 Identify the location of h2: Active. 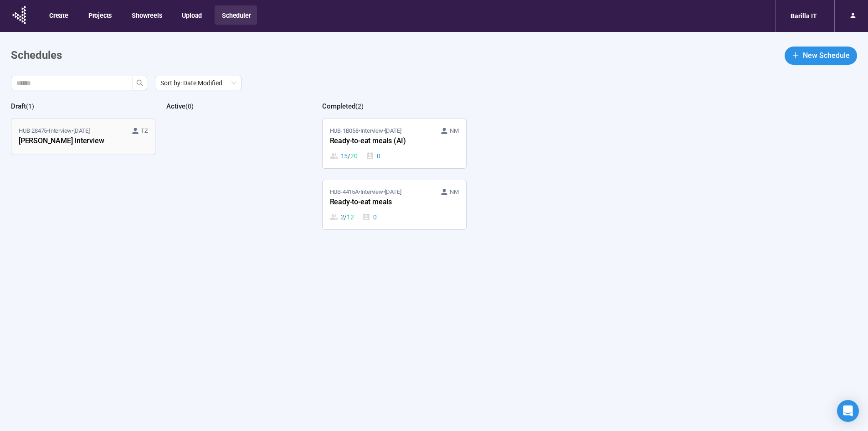
(176, 107).